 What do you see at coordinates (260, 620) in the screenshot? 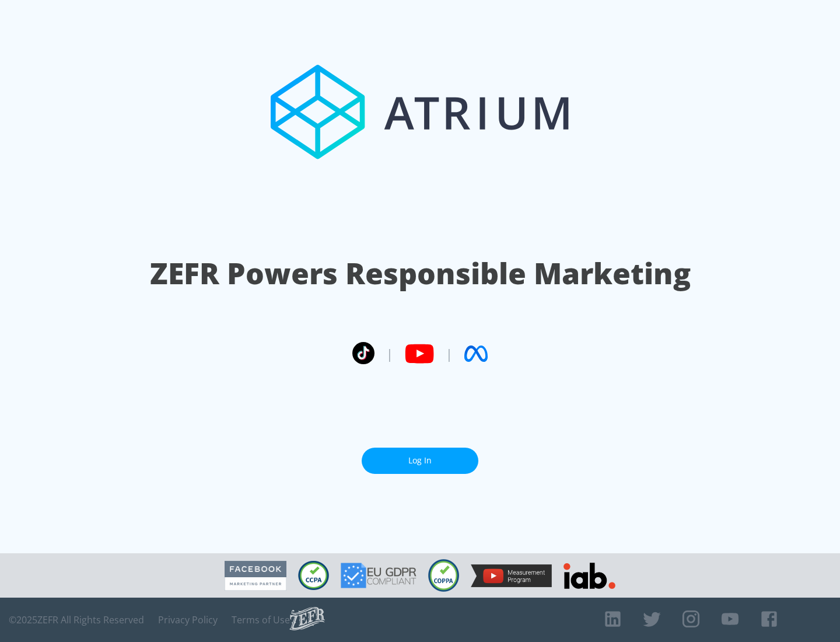
I see `a: Terms of Use` at bounding box center [260, 620].